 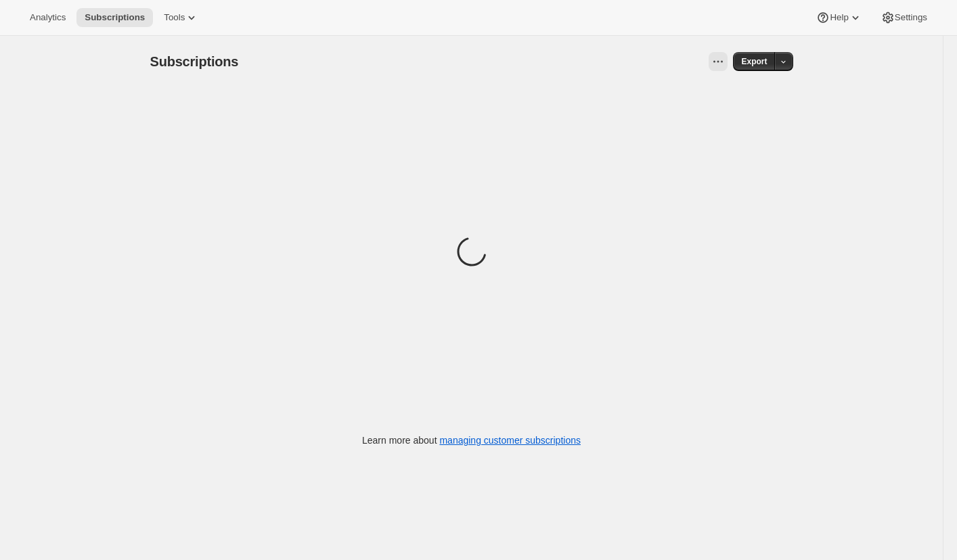 What do you see at coordinates (48, 18) in the screenshot?
I see `button: Analytics` at bounding box center [48, 18].